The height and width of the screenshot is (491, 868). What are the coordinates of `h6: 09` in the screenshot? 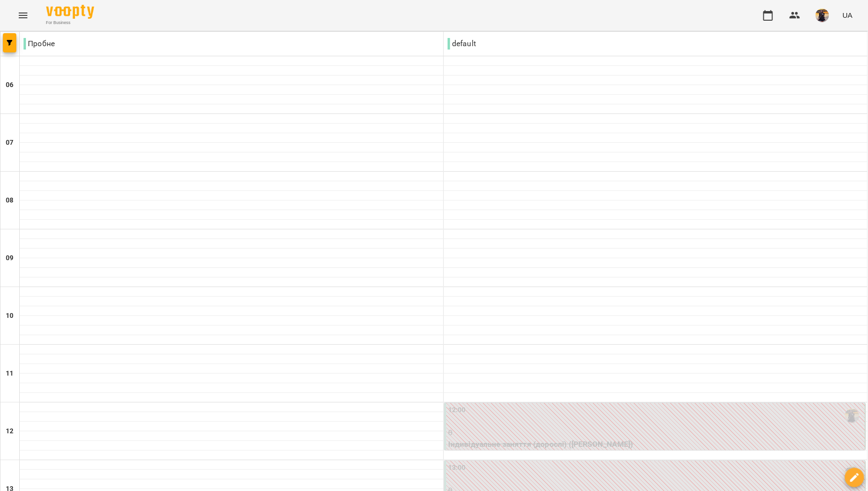 It's located at (10, 258).